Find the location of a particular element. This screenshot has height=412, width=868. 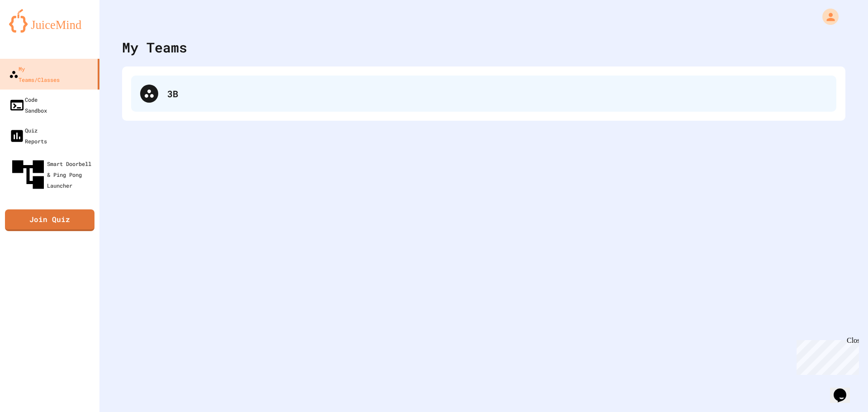

div: Smart Doorbell & Ping Pong Launcher is located at coordinates (52, 174).